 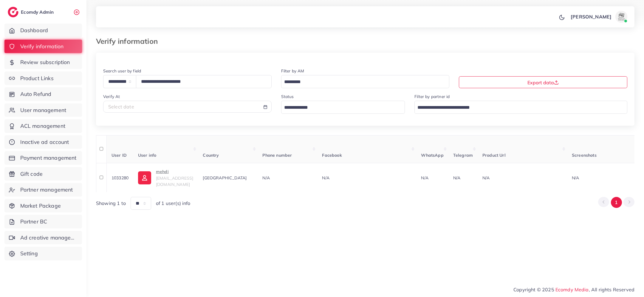 I want to click on label: Status, so click(x=287, y=97).